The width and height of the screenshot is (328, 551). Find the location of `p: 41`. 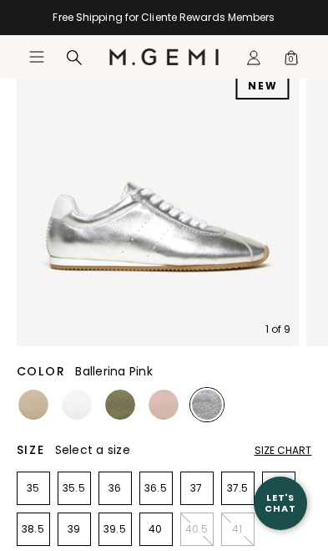

p: 41 is located at coordinates (238, 529).